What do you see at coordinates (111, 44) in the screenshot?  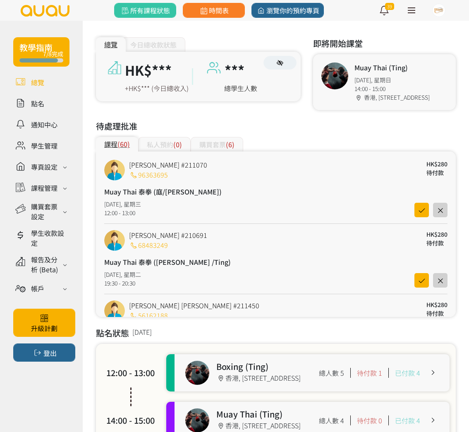 I see `div: 總覽` at bounding box center [111, 44].